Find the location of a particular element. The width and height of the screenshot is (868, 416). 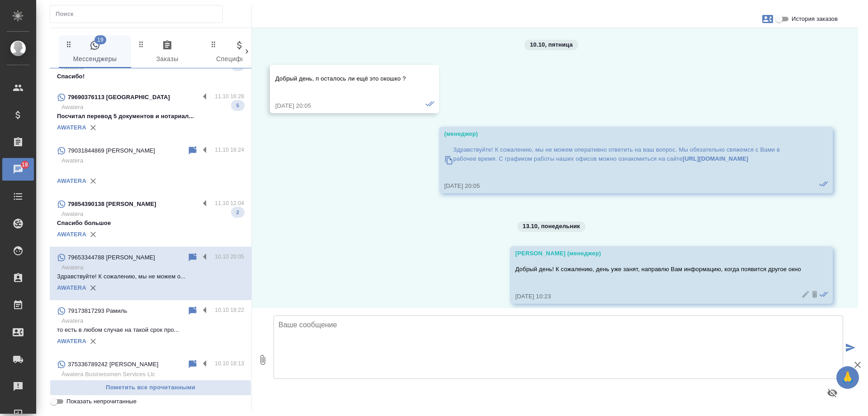

p: 11.10 16:24 is located at coordinates (229, 150).